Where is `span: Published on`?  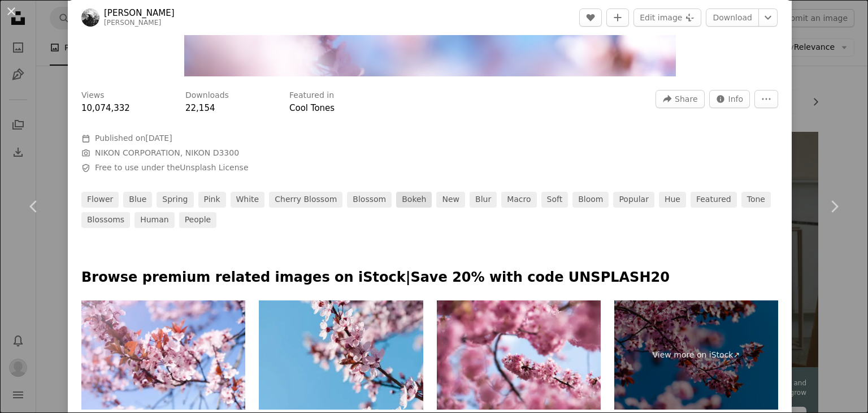 span: Published on is located at coordinates (133, 138).